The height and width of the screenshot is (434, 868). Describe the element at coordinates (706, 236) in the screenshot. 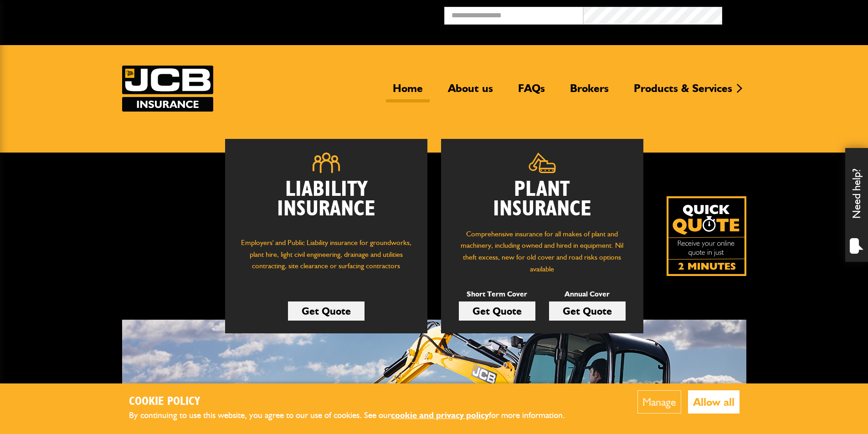

I see `img: Quick Quote` at that location.